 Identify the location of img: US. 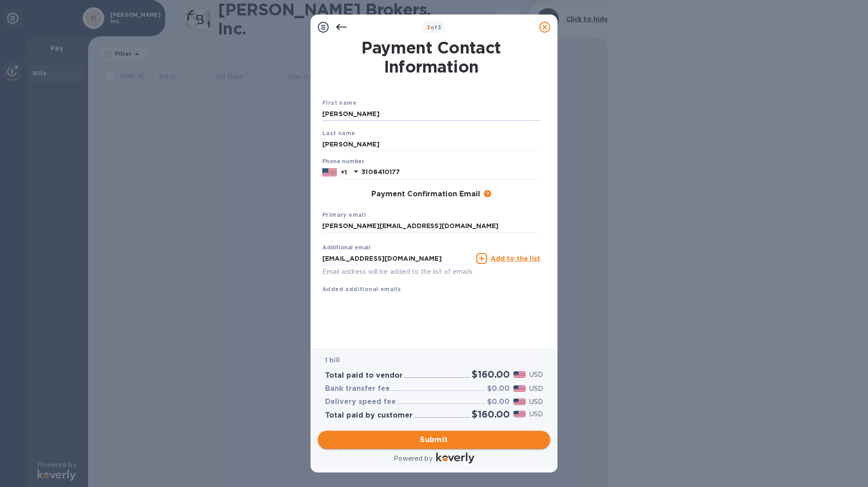
(330, 172).